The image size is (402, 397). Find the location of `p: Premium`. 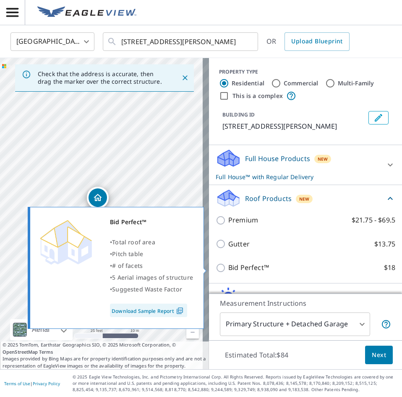

p: Premium is located at coordinates (243, 220).